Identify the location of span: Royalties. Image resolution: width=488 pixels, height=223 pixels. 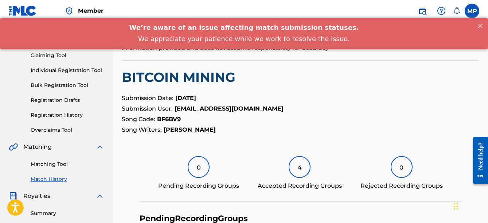
(37, 196).